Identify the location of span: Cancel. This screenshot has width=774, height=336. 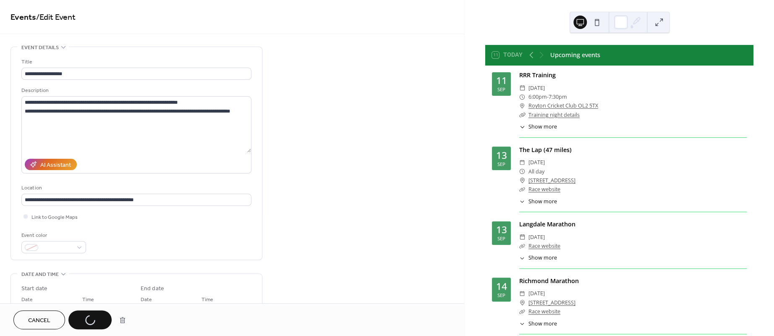
(39, 320).